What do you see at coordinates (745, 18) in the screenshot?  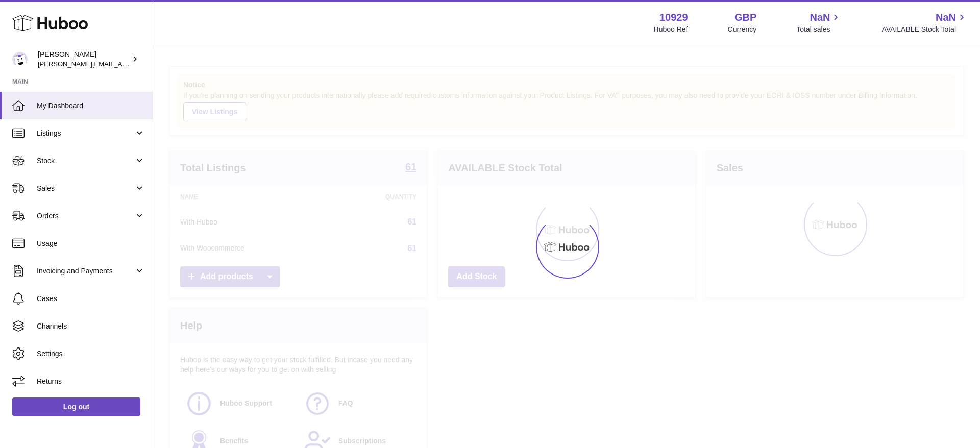 I see `strong: GBP` at bounding box center [745, 18].